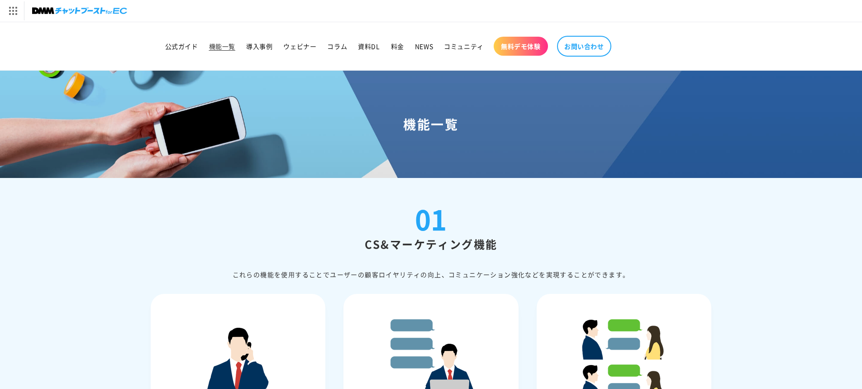 Image resolution: width=862 pixels, height=389 pixels. What do you see at coordinates (424, 46) in the screenshot?
I see `a: NEWS` at bounding box center [424, 46].